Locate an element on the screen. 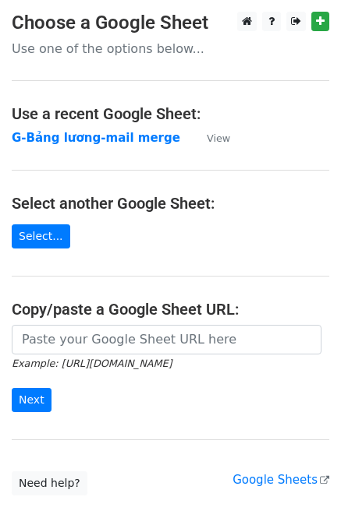 This screenshot has width=341, height=525. input: Next is located at coordinates (31, 400).